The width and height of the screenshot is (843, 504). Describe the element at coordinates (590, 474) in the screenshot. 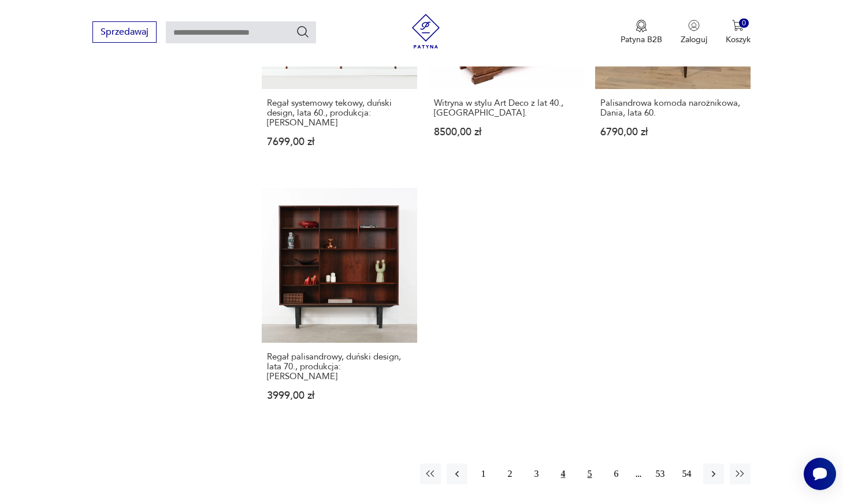

I see `button: 5` at that location.